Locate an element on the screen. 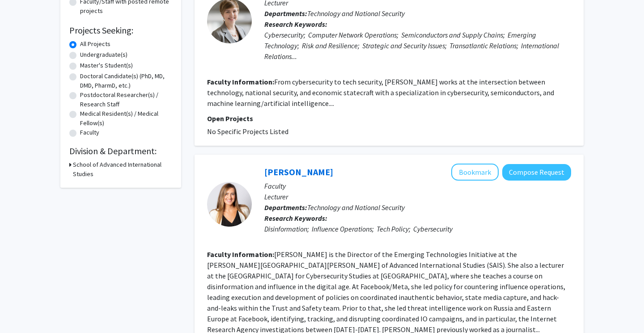 Image resolution: width=644 pixels, height=333 pixels. button: Add Olga Belogolova to Bookmarks is located at coordinates (475, 172).